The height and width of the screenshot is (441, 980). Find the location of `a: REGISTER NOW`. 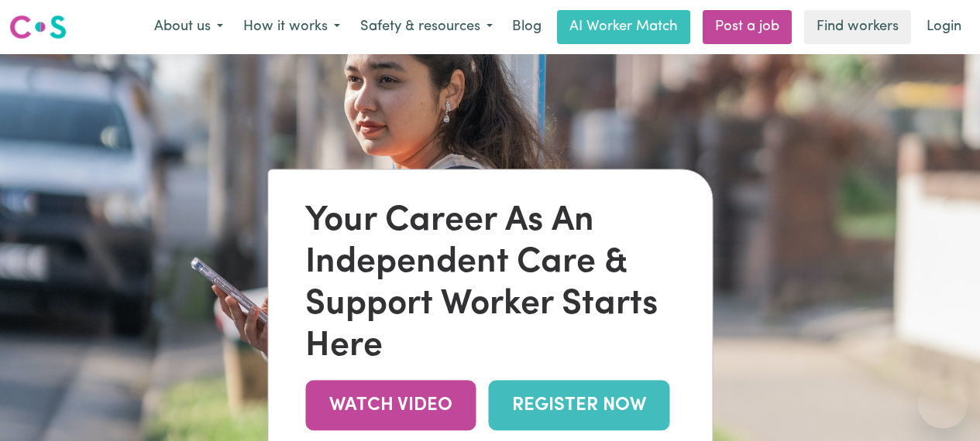

a: REGISTER NOW is located at coordinates (578, 405).